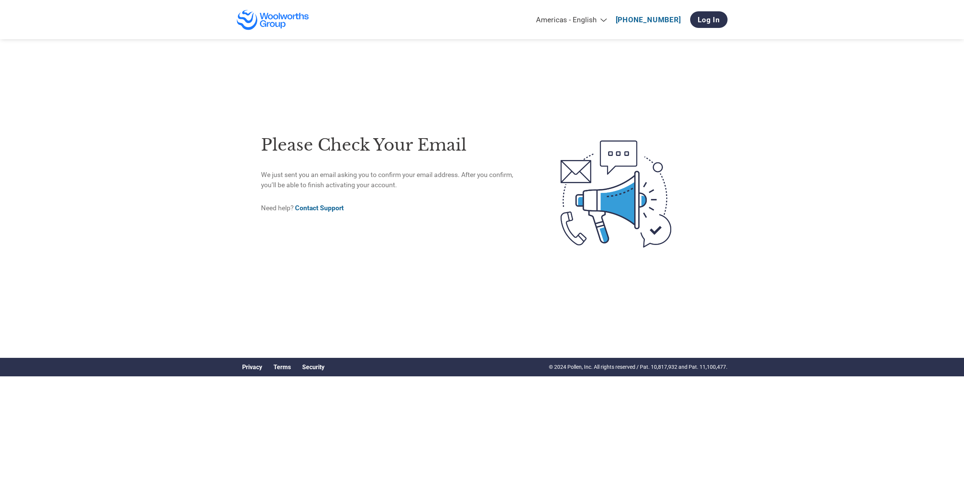 The width and height of the screenshot is (964, 496). I want to click on img: open-email, so click(616, 194).